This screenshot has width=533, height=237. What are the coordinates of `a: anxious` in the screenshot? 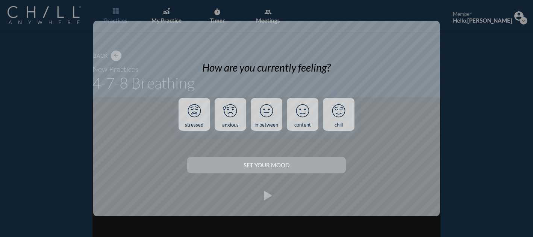 It's located at (231, 114).